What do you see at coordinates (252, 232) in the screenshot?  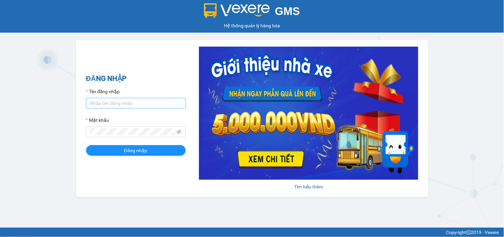 I see `div: Copyright 2019 - Vexere` at bounding box center [252, 232].